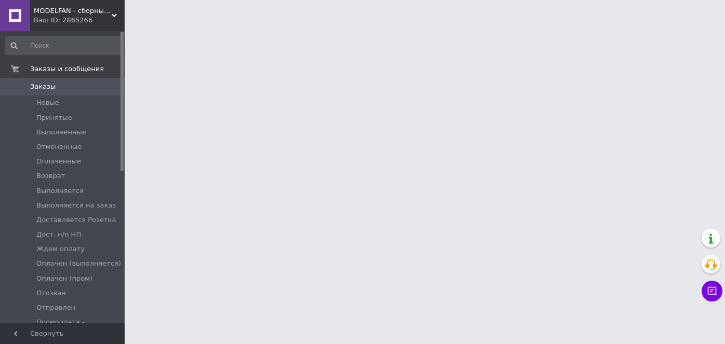 The width and height of the screenshot is (725, 344). I want to click on span: MODELFAN - сборные пластиковые модели и товары для моделирования, so click(73, 11).